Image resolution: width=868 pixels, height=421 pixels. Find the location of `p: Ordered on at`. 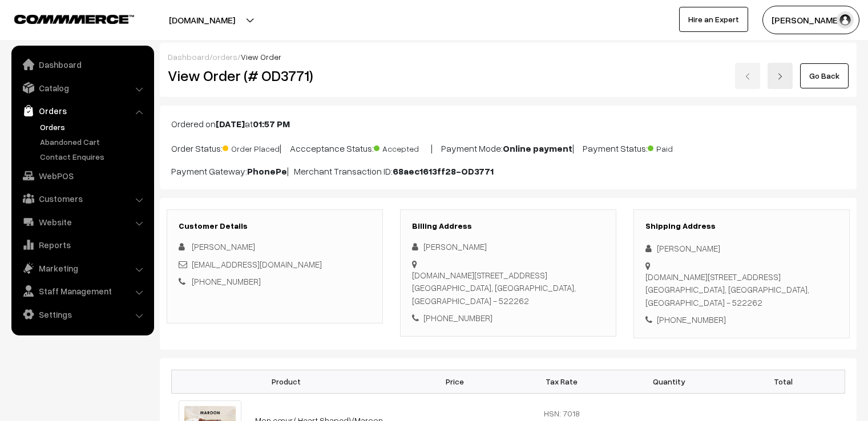

p: Ordered on at is located at coordinates (508, 124).